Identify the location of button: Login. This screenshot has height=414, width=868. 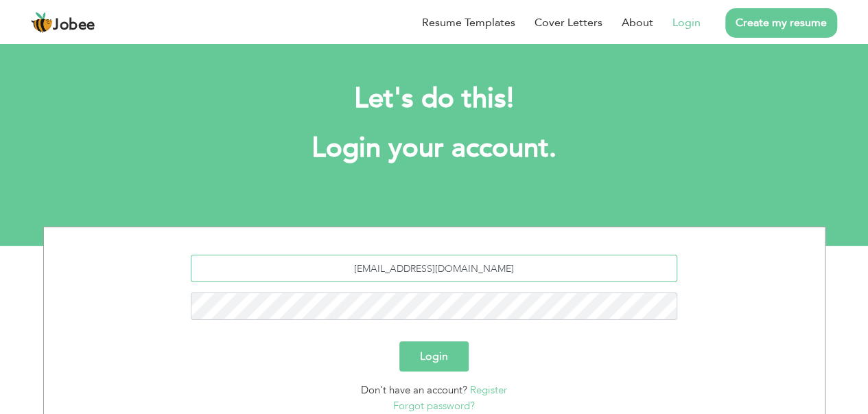
(434, 356).